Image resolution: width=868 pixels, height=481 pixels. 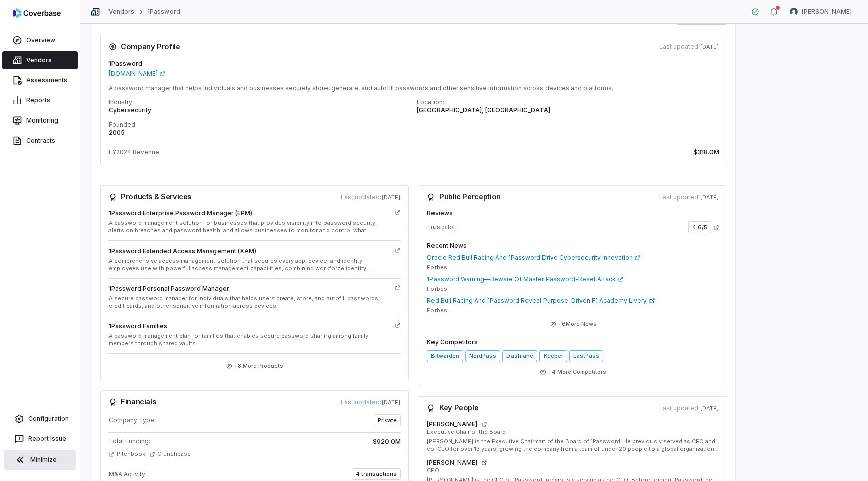 I want to click on span: Bitwarden, so click(x=445, y=356).